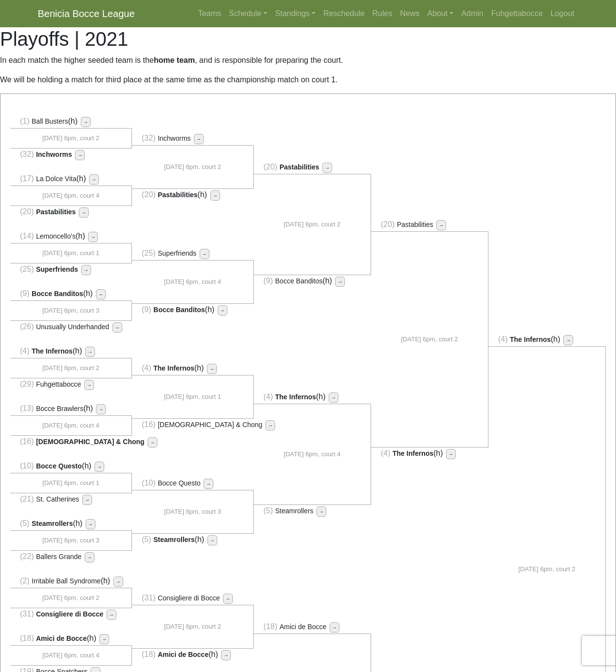 Image resolution: width=616 pixels, height=672 pixels. Describe the element at coordinates (27, 235) in the screenshot. I see `span: (14)` at that location.